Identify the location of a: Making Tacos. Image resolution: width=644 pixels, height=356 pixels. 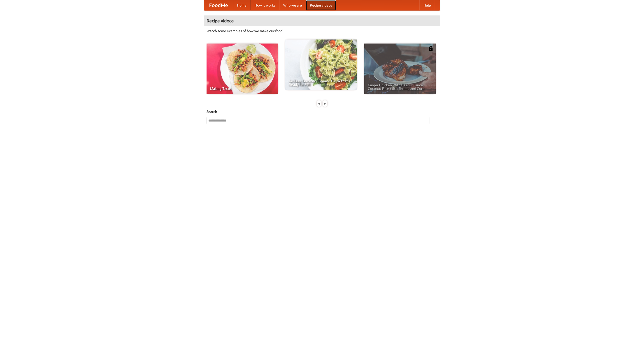
(242, 68).